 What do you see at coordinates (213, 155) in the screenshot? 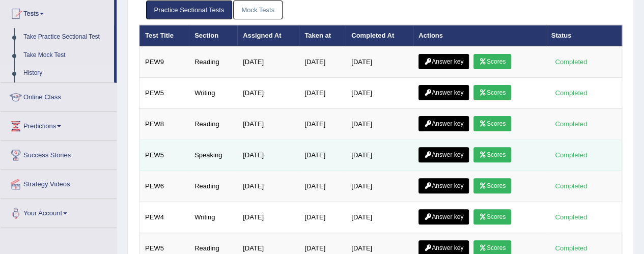
I see `td: Speaking` at bounding box center [213, 155].